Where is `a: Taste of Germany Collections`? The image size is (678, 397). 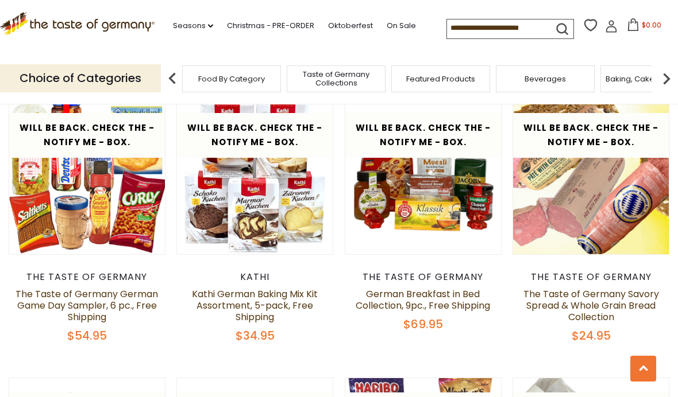
a: Taste of Germany Collections is located at coordinates (336, 79).